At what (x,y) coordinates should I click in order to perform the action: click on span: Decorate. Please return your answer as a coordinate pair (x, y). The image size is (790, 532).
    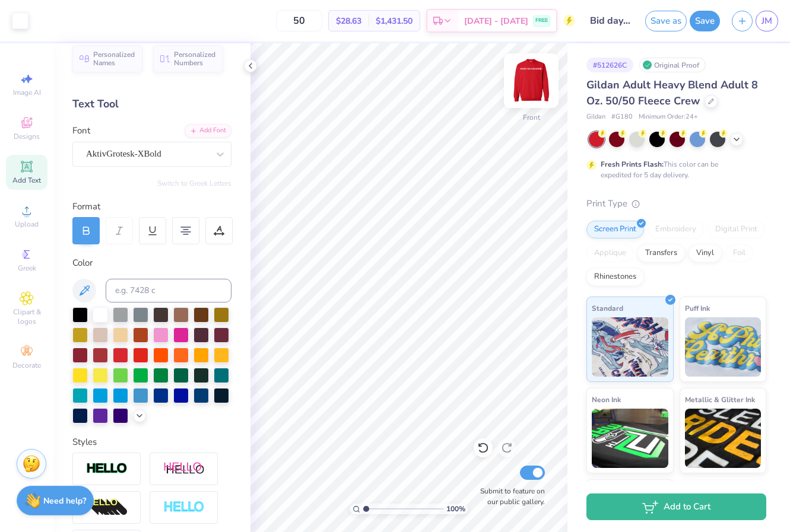
    Looking at the image, I should click on (27, 365).